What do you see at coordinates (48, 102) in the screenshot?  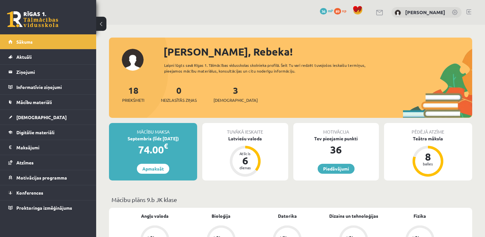 I see `a: Mācību materiāli` at bounding box center [48, 102].